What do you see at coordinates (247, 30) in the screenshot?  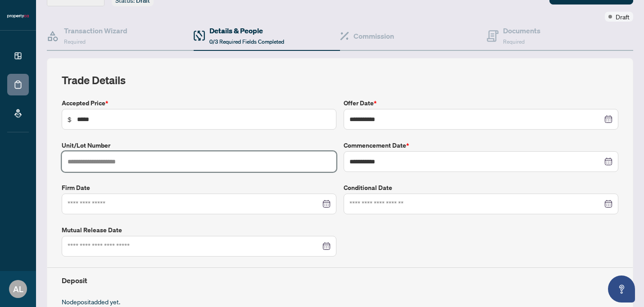 I see `h4: Details & People` at bounding box center [247, 30].